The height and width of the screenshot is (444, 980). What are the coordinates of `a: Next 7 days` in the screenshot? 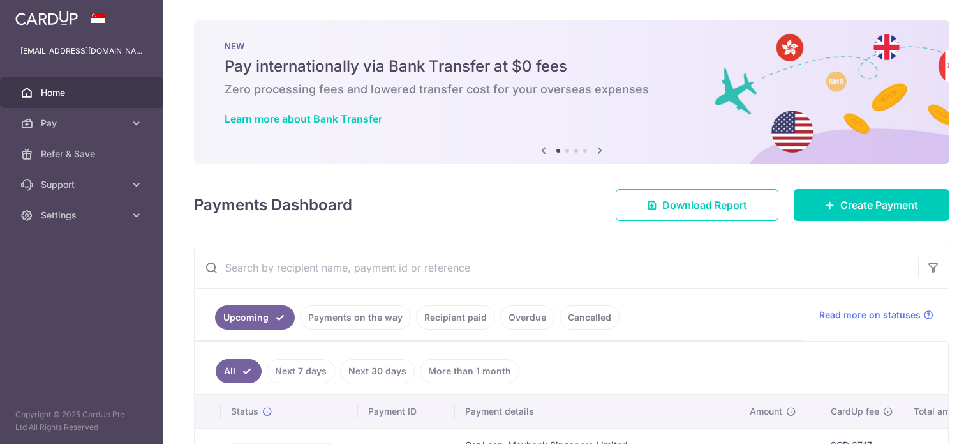 It's located at (300, 371).